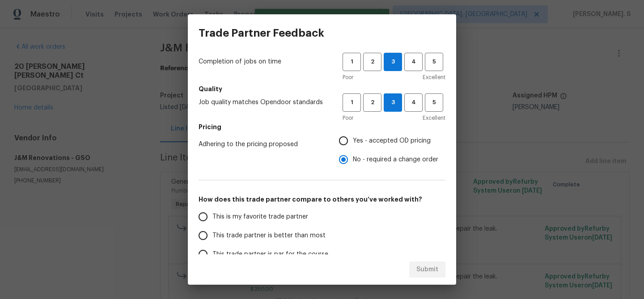 This screenshot has height=299, width=644. I want to click on div: Pricing, so click(392, 150).